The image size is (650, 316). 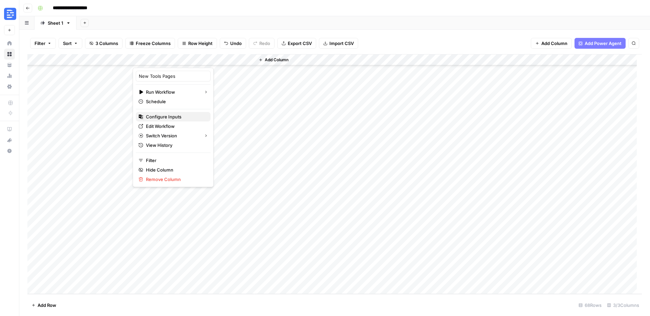 What do you see at coordinates (9, 151) in the screenshot?
I see `button: Help + Support` at bounding box center [9, 151].